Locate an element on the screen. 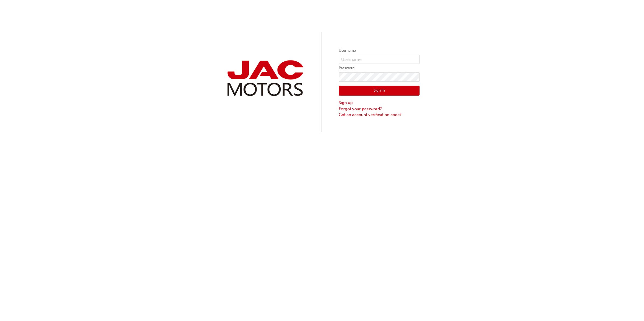 This screenshot has width=644, height=321. label: Username is located at coordinates (379, 50).